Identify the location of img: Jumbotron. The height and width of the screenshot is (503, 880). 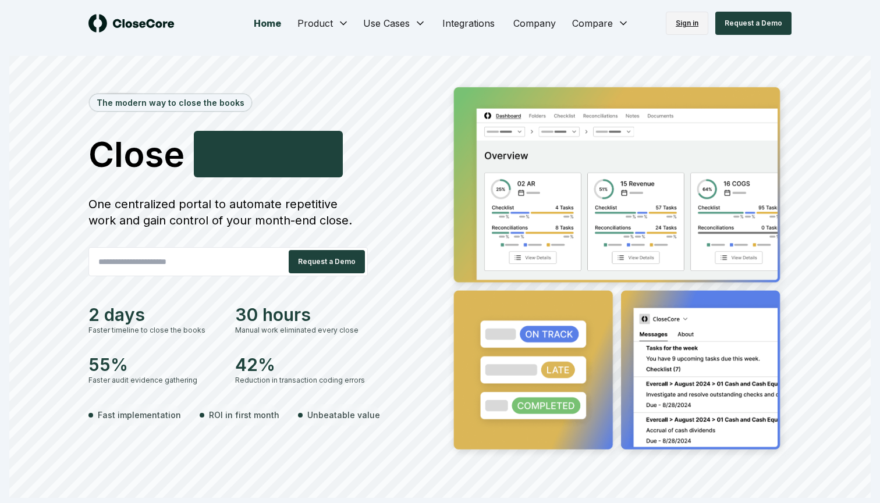
(618, 271).